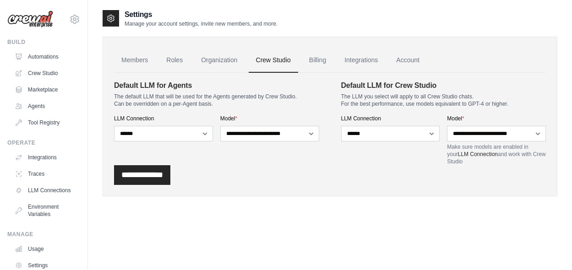 This screenshot has height=270, width=572. Describe the element at coordinates (30, 19) in the screenshot. I see `img: Logo` at that location.